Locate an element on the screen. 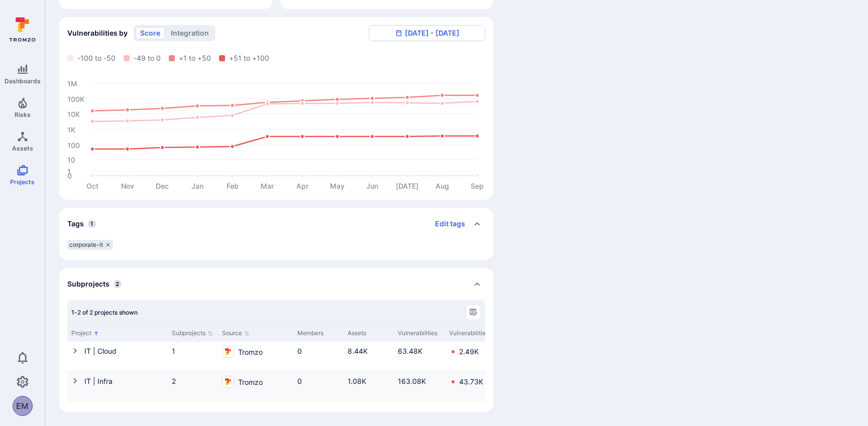 Image resolution: width=868 pixels, height=426 pixels. p: Sorted by: Alphabetically (A-Z) is located at coordinates (96, 333).